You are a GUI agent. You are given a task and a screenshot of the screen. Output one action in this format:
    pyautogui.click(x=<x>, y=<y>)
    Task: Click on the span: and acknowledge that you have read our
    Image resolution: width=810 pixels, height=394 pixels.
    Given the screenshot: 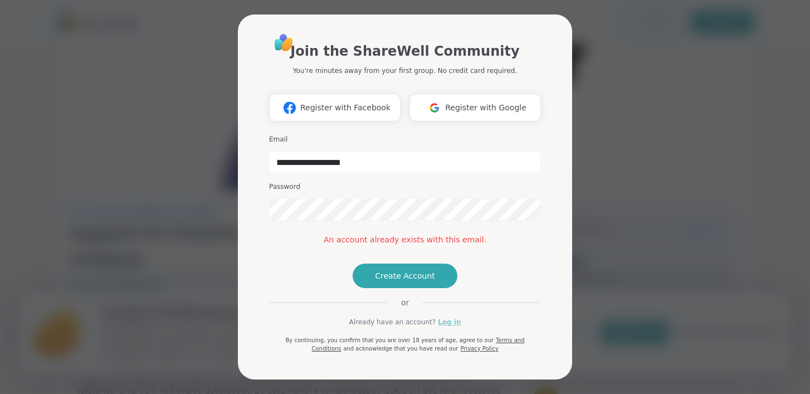 What is the action you would take?
    pyautogui.click(x=400, y=348)
    